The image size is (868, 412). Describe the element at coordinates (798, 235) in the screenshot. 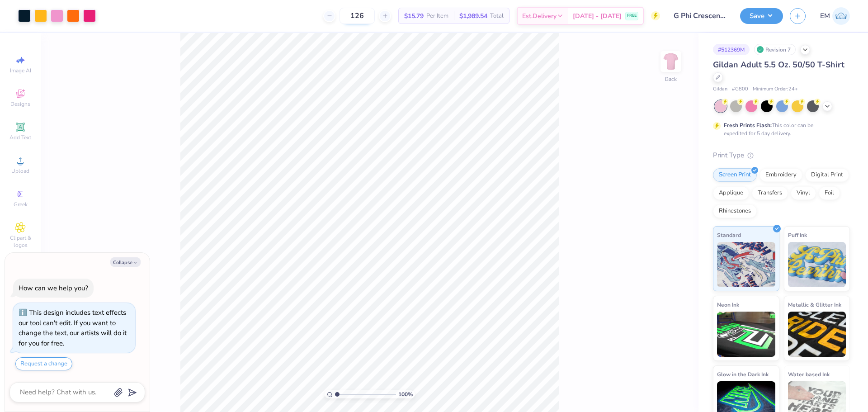

I see `span: Puff Ink` at that location.